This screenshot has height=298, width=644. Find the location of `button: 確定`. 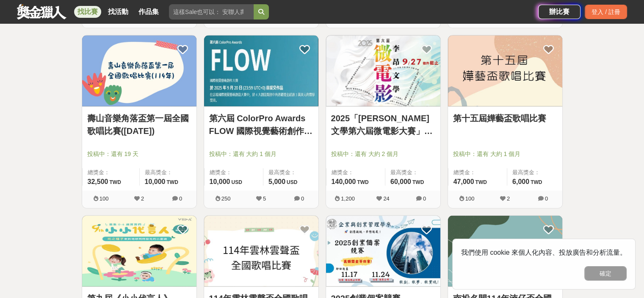

button: 確定 is located at coordinates (605, 273).